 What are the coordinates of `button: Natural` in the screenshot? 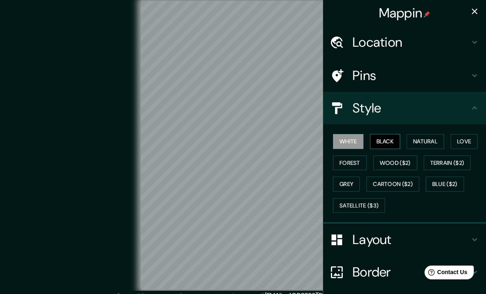 It's located at (425, 142).